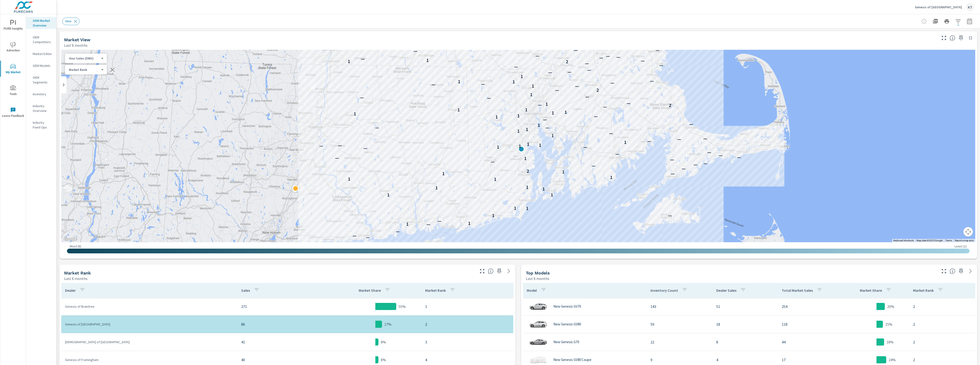 Image resolution: width=980 pixels, height=365 pixels. I want to click on p: 254, so click(811, 307).